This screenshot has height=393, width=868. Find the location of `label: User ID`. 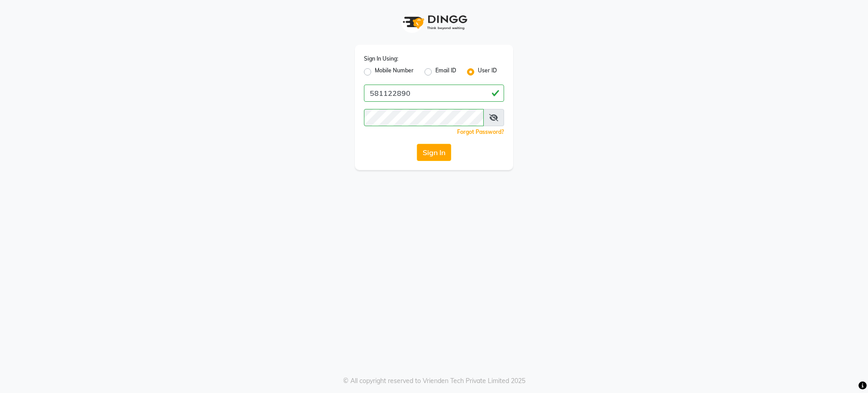

label: User ID is located at coordinates (487, 72).